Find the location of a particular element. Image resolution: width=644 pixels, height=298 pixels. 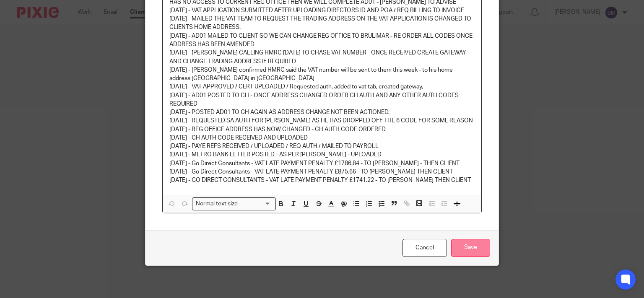

input: Save is located at coordinates (470, 248).